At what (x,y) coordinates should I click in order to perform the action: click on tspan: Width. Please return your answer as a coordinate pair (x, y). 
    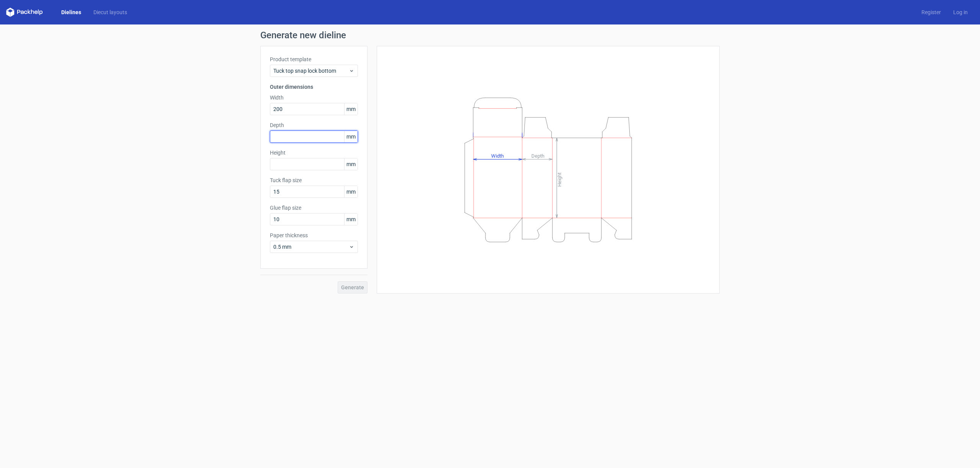
    Looking at the image, I should click on (498, 156).